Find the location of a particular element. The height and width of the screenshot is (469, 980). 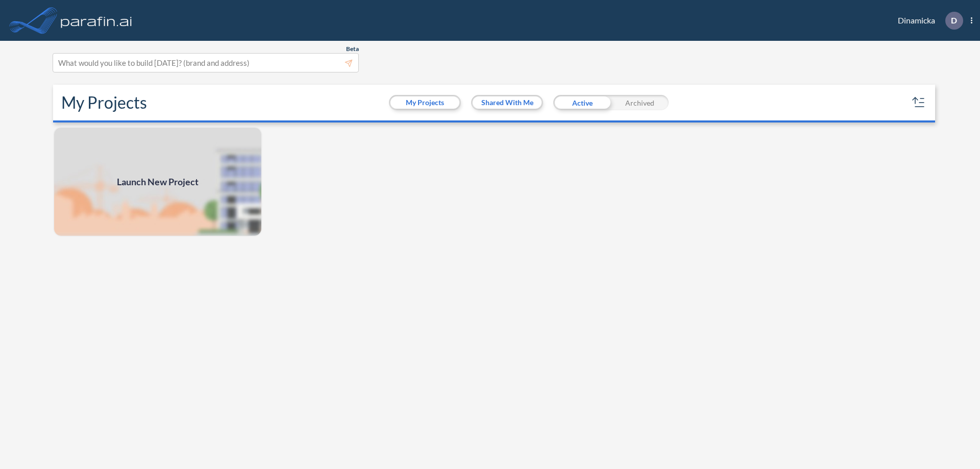

img: add is located at coordinates (158, 182).